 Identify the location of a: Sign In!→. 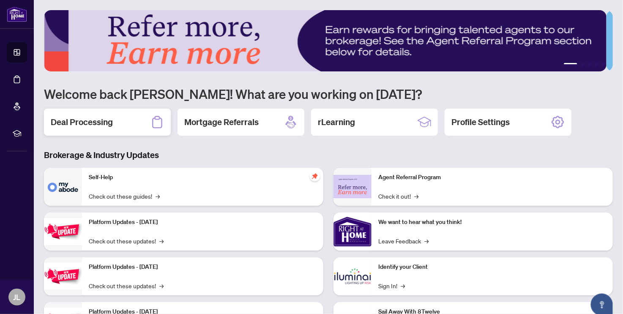
(391, 286).